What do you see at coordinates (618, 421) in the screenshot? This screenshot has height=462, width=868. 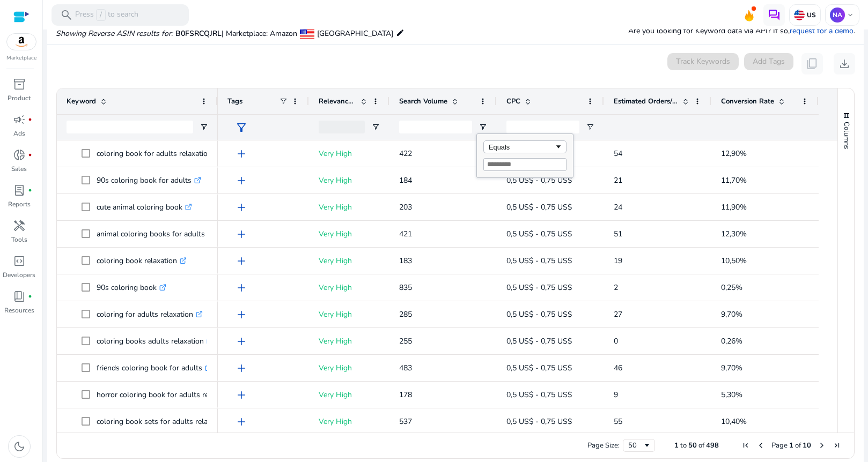 I see `span: 55` at bounding box center [618, 421].